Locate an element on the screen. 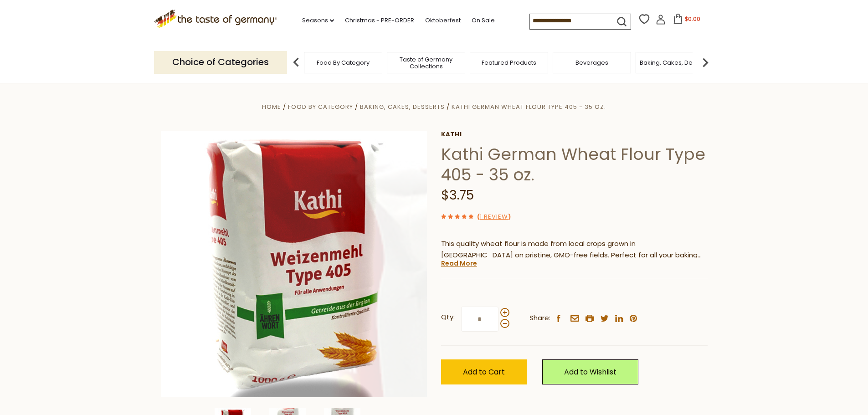 The width and height of the screenshot is (868, 415). strong: Qty: is located at coordinates (448, 317).